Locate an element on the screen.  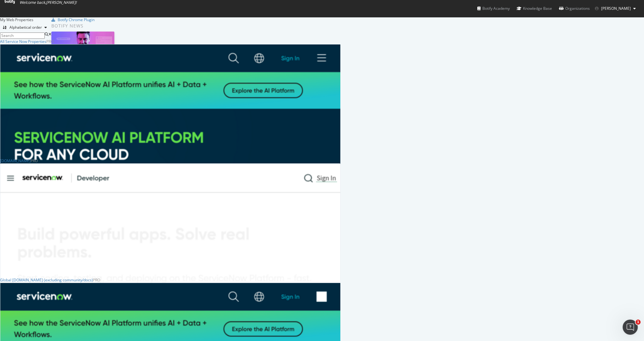
div: Organizations is located at coordinates (574, 9).